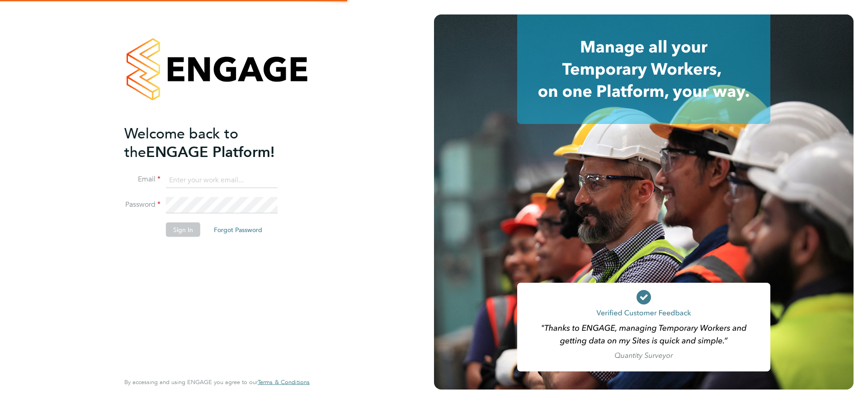 The image size is (868, 404). Describe the element at coordinates (238, 230) in the screenshot. I see `button: Forgot Password` at that location.